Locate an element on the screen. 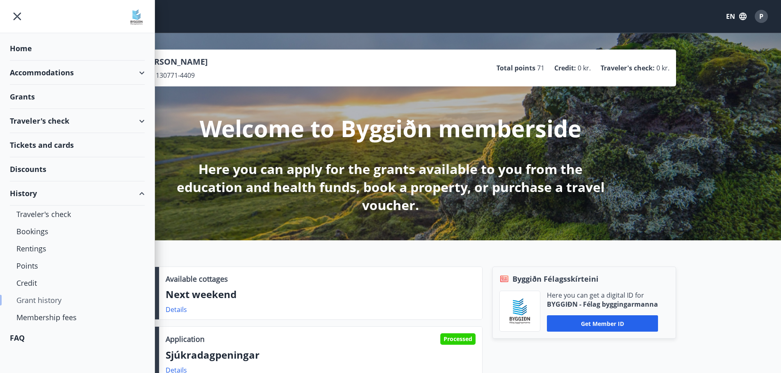 The image size is (781, 373). div: Grants is located at coordinates (77, 97).